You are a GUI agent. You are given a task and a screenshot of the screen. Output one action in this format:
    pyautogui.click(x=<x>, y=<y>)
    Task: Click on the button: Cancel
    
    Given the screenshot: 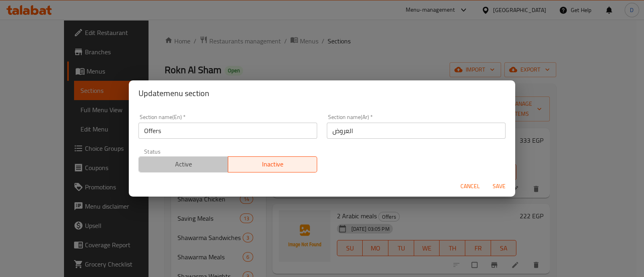 What is the action you would take?
    pyautogui.click(x=470, y=186)
    